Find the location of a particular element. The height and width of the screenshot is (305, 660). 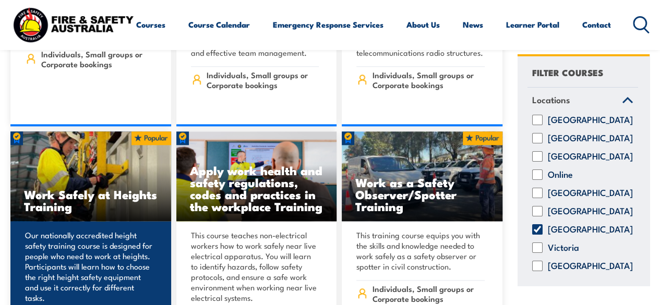

a: Courses is located at coordinates (151, 25).